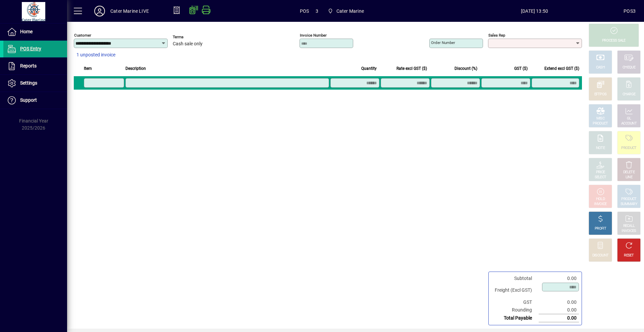 The image size is (644, 332). I want to click on div: DELETE, so click(629, 172).